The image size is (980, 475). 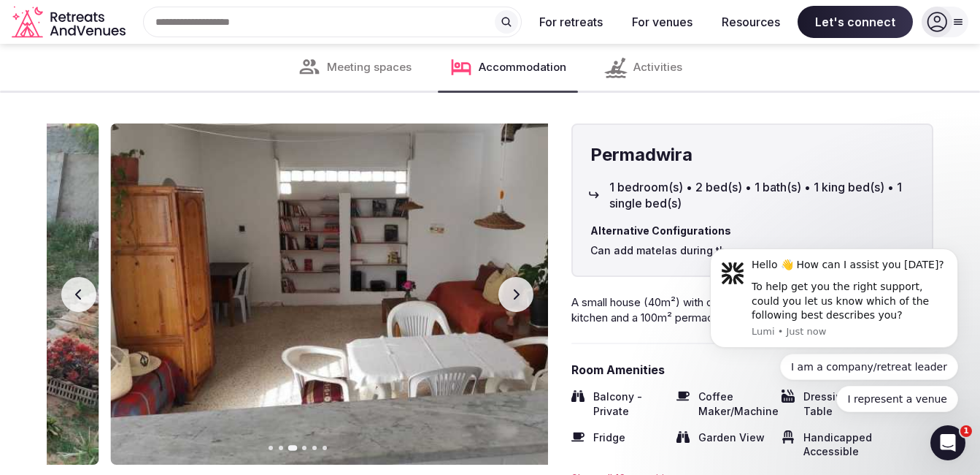 I want to click on button: Go to slide 1, so click(x=271, y=448).